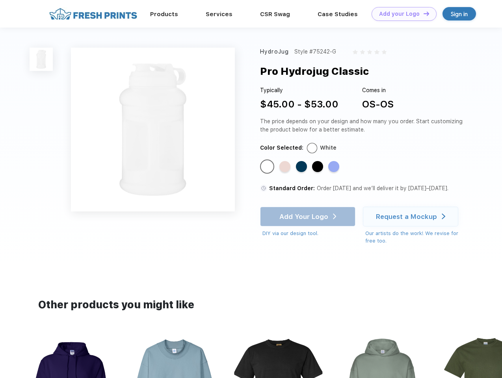 This screenshot has height=378, width=502. Describe the element at coordinates (153, 130) in the screenshot. I see `img: func=resize&h=640` at that location.